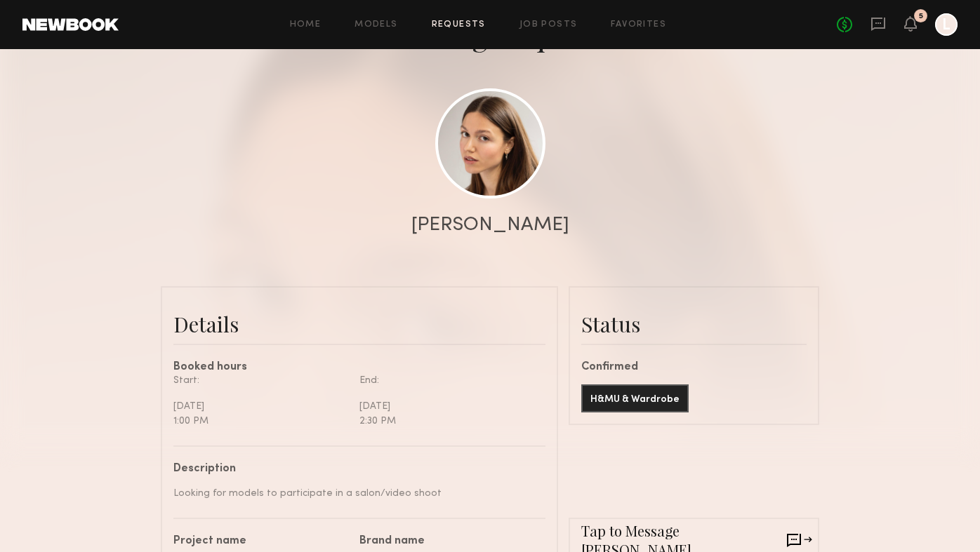  What do you see at coordinates (354, 470) in the screenshot?
I see `div: Description` at bounding box center [354, 470].